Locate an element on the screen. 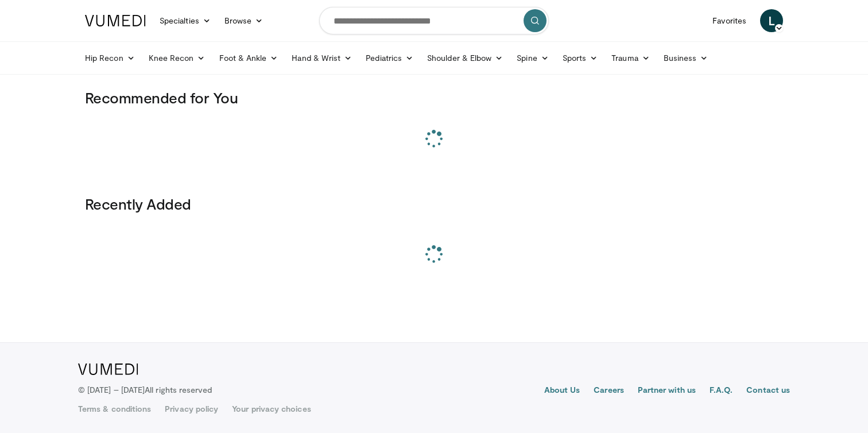  a: Terms & conditions is located at coordinates (114, 409).